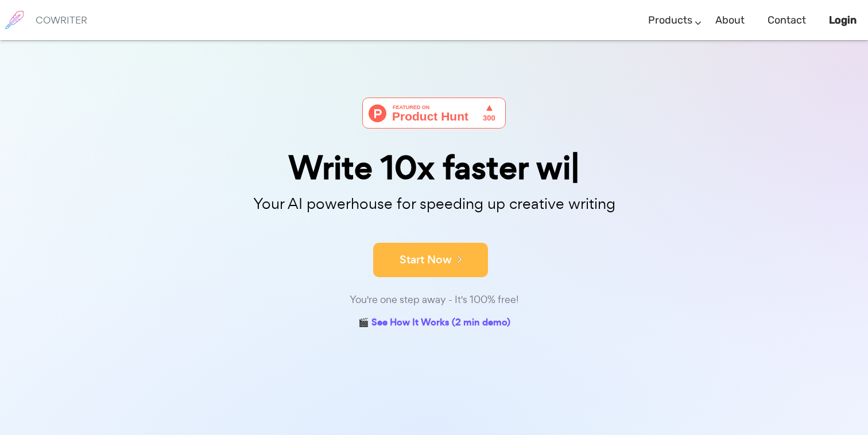 The width and height of the screenshot is (868, 435). Describe the element at coordinates (843, 20) in the screenshot. I see `b: Login` at that location.